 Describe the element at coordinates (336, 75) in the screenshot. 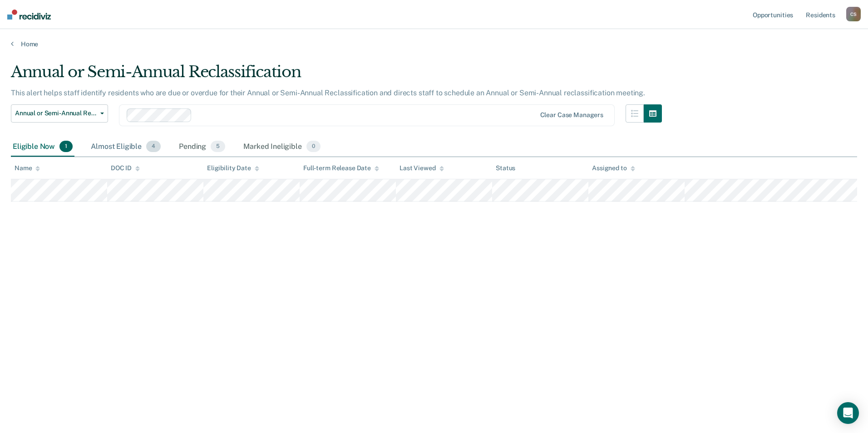

I see `div: Annual or Semi-Annual Reclassification` at that location.